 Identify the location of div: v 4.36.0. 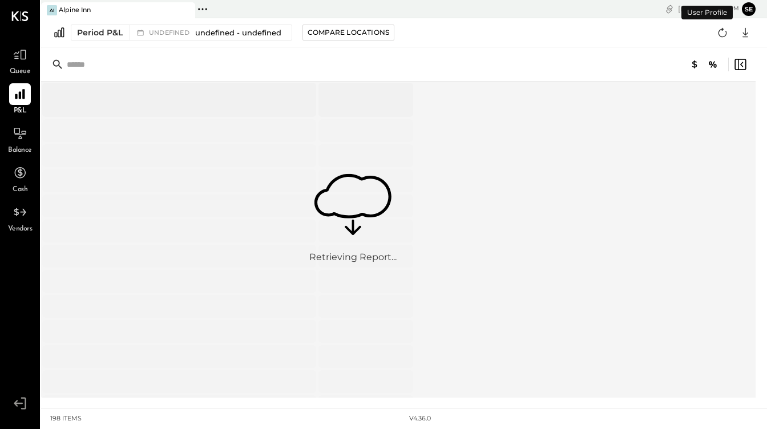
(420, 419).